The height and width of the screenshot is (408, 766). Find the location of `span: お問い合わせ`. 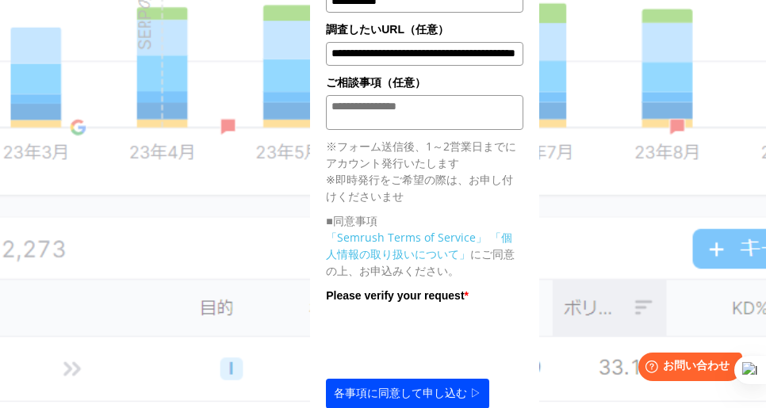

span: お問い合わせ is located at coordinates (71, 20).